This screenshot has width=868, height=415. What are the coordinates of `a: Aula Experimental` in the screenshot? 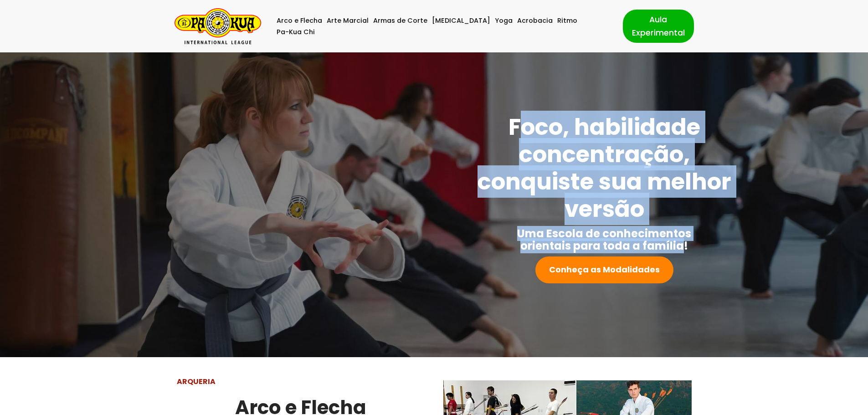 It's located at (659, 26).